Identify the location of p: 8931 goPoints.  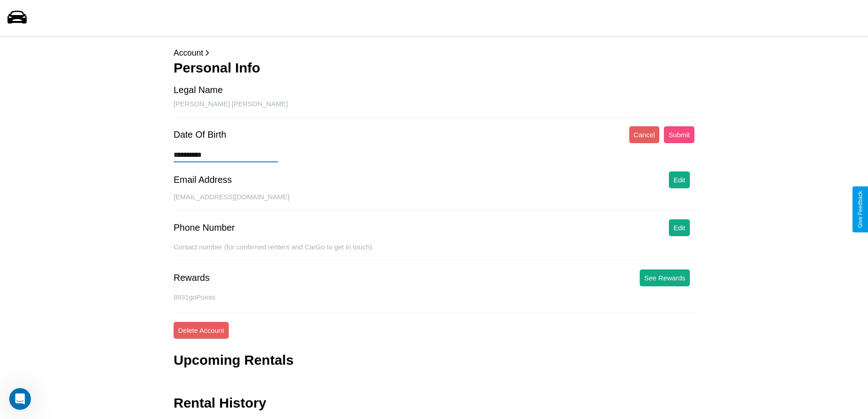
(434, 297).